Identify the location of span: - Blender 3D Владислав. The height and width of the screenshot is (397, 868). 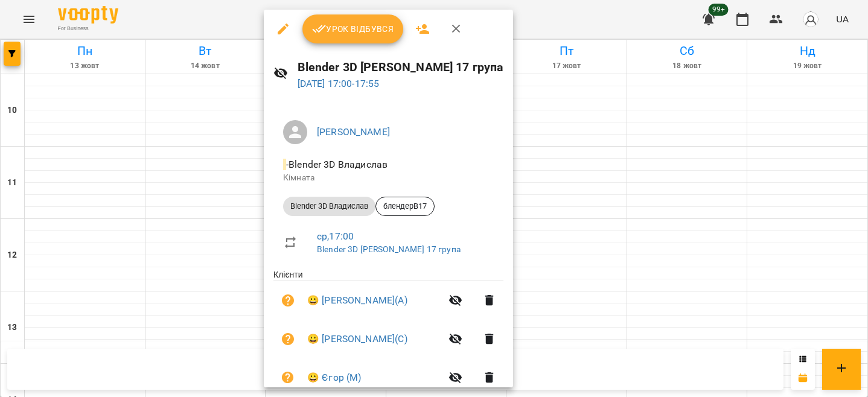
(337, 164).